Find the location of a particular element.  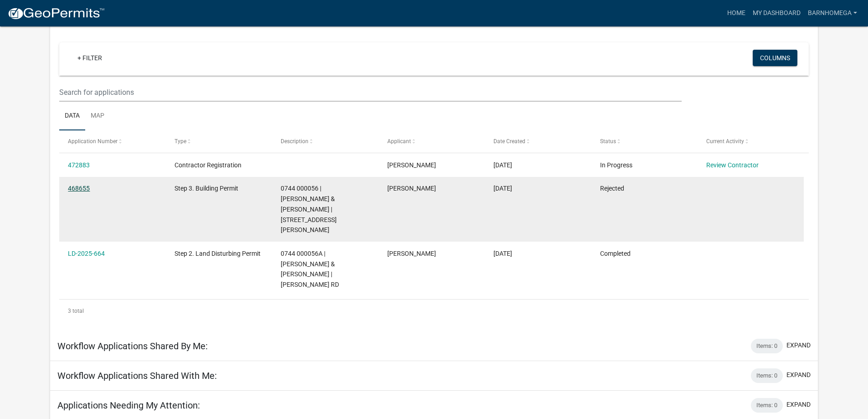

a: 468655 is located at coordinates (79, 188).